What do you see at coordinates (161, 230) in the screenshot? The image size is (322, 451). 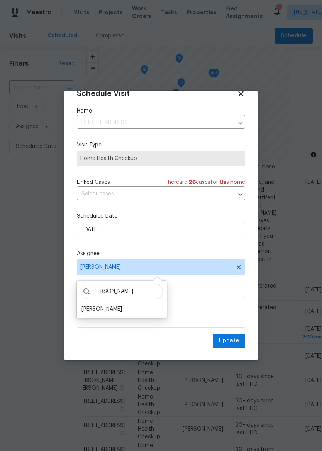 I see `input: M/D/YYYY` at bounding box center [161, 230].